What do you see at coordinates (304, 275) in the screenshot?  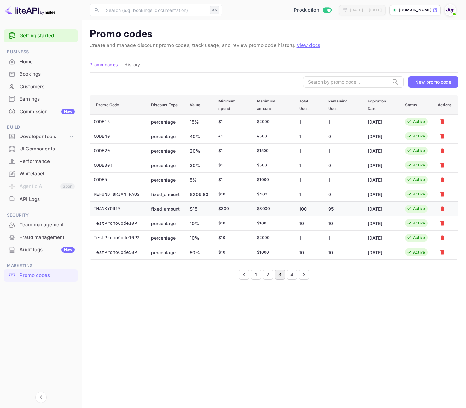 I see `button: Go to next page` at bounding box center [304, 275].